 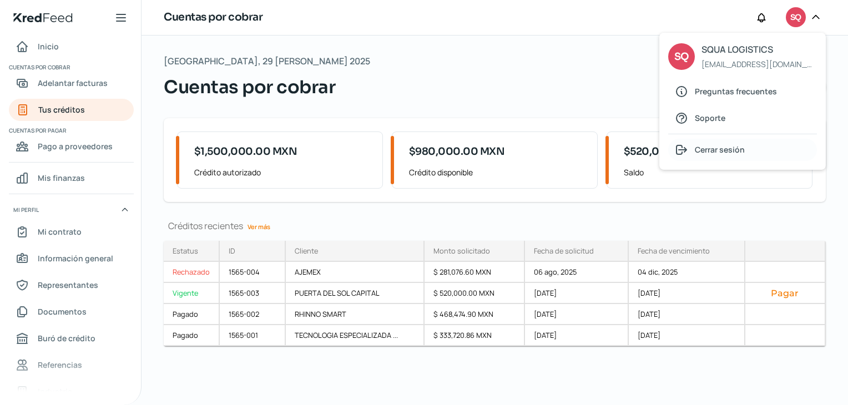 I want to click on a: Pago a proveedores, so click(x=71, y=147).